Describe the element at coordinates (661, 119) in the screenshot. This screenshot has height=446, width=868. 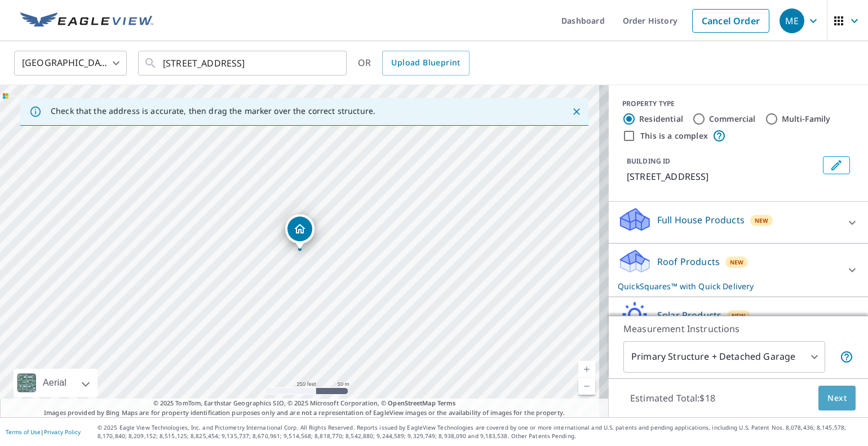
I see `label: Residential` at that location.